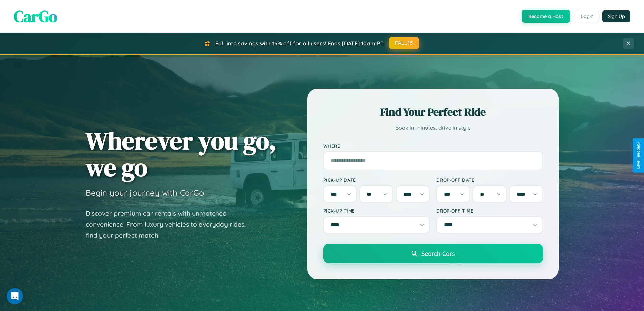 This screenshot has width=644, height=311. I want to click on label: Pick-up Date, so click(376, 179).